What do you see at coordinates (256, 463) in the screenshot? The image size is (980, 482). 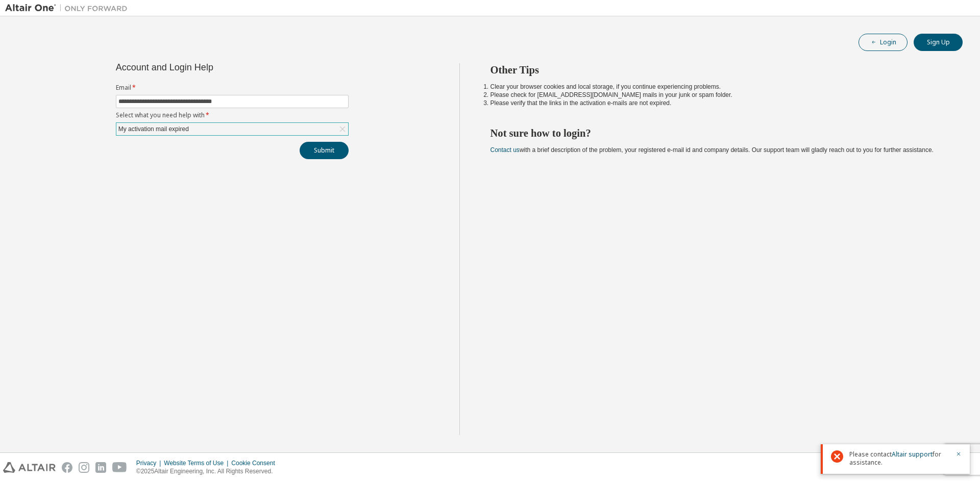 I see `div: Cookie Consent` at bounding box center [256, 463].